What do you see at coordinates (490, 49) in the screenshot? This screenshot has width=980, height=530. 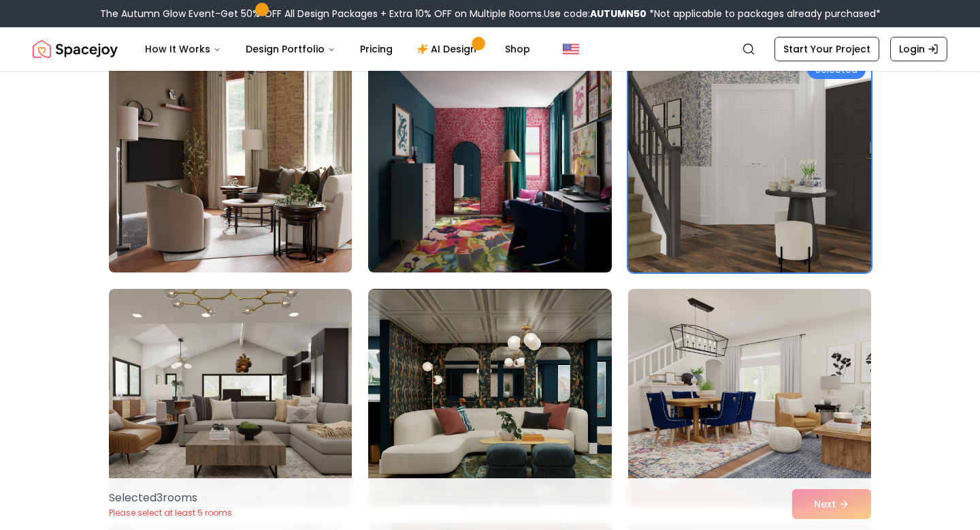 I see `nav: Global` at bounding box center [490, 49].